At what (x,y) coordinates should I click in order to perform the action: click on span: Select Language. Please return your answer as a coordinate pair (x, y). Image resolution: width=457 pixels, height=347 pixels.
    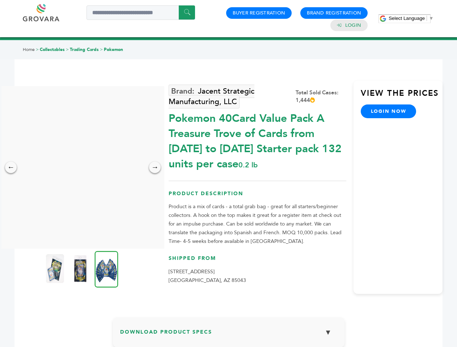
    Looking at the image, I should click on (407, 18).